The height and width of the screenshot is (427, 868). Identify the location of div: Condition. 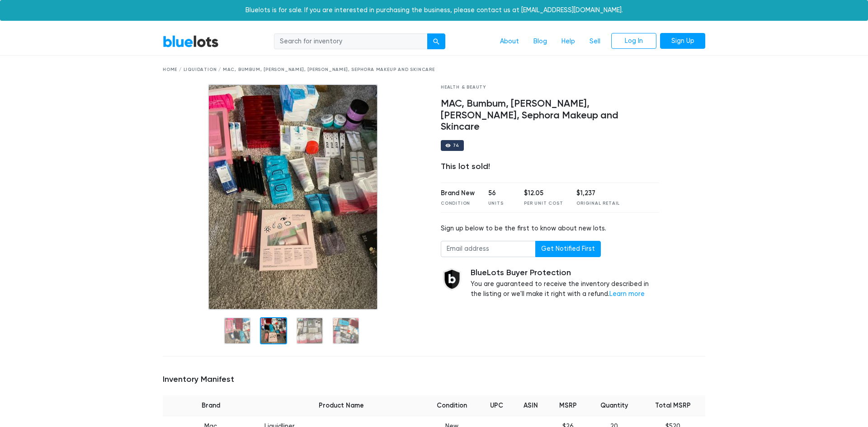
(457, 203).